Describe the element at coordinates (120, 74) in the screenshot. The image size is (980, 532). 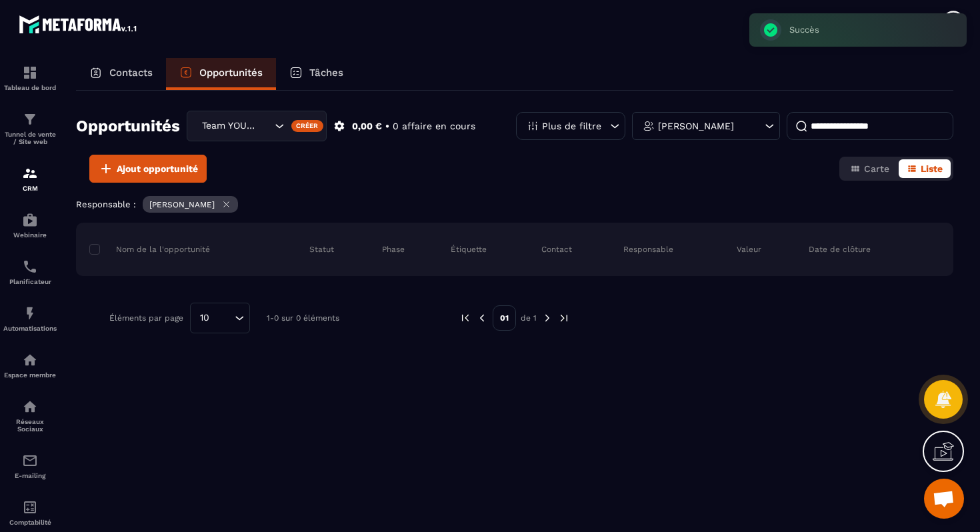
I see `a: Contacts` at that location.